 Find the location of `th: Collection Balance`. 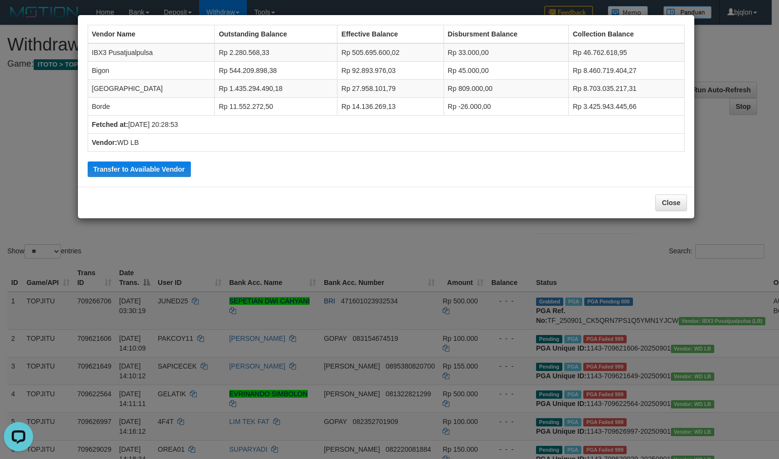

th: Collection Balance is located at coordinates (626, 35).